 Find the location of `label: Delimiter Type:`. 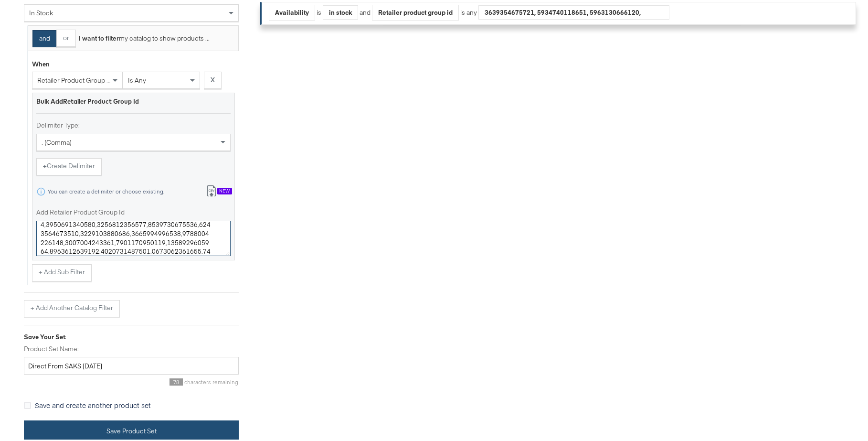

label: Delimiter Type: is located at coordinates (133, 124).